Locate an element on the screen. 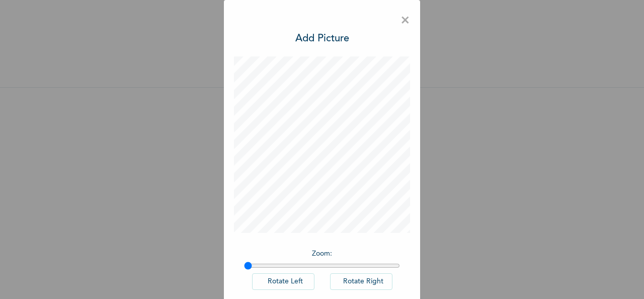 The width and height of the screenshot is (644, 299). button: Rotate Right is located at coordinates (362, 281).